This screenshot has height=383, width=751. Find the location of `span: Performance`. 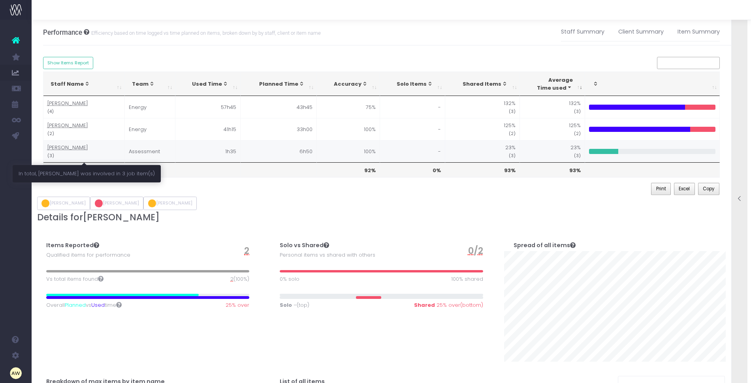

span: Performance is located at coordinates (62, 32).